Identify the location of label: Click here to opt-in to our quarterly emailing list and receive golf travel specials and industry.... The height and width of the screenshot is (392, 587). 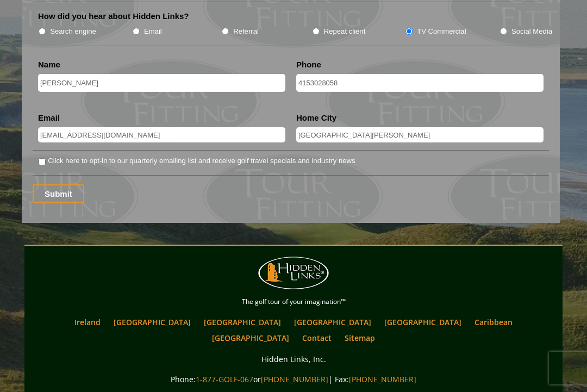
(201, 161).